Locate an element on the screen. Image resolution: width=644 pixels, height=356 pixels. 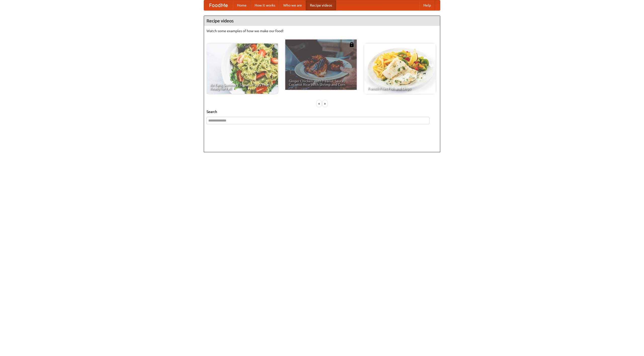
span: French Fries Fish and Chips is located at coordinates (400, 89).